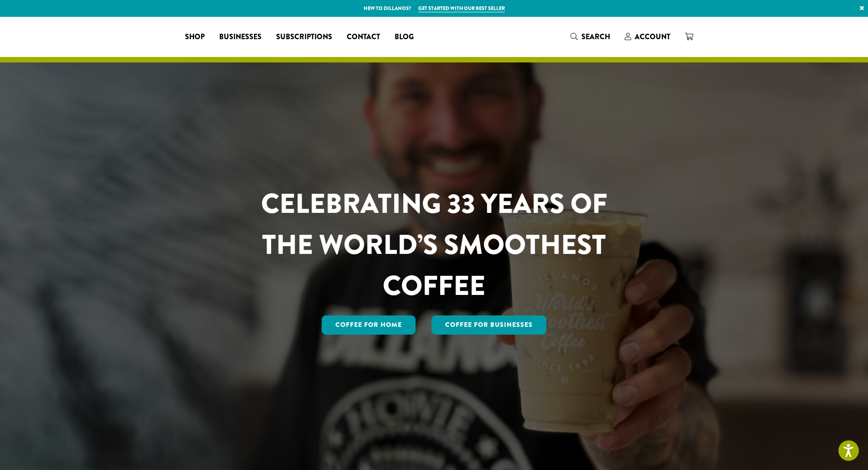  I want to click on span: Account, so click(652, 36).